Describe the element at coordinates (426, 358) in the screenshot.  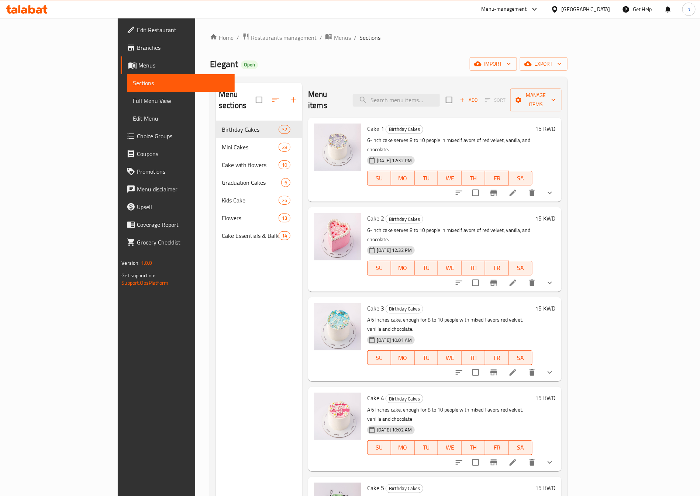
I see `button: TU` at that location.